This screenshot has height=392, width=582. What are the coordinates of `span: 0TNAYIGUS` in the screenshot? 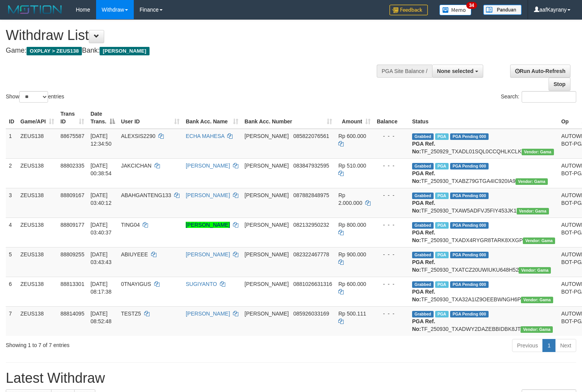 It's located at (136, 284).